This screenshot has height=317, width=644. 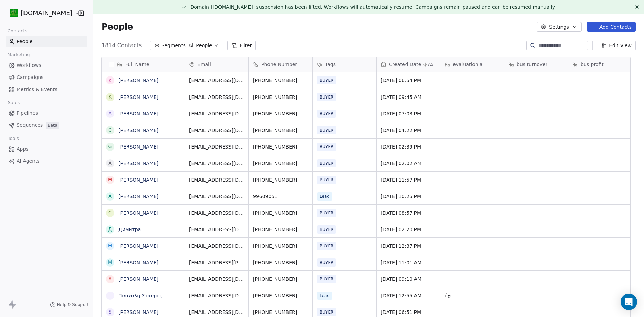 I want to click on span: bus profit, so click(x=592, y=65).